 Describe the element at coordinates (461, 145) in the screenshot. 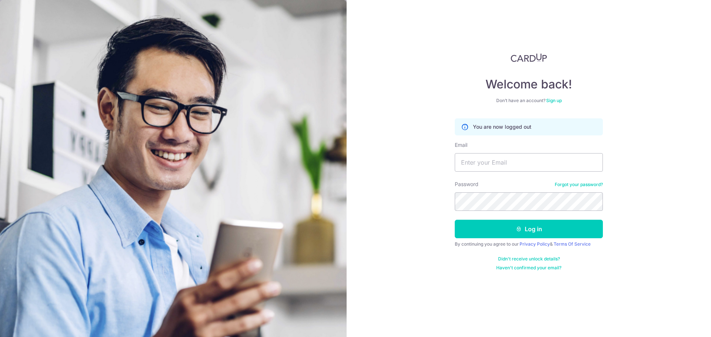

I see `label: Email` at that location.